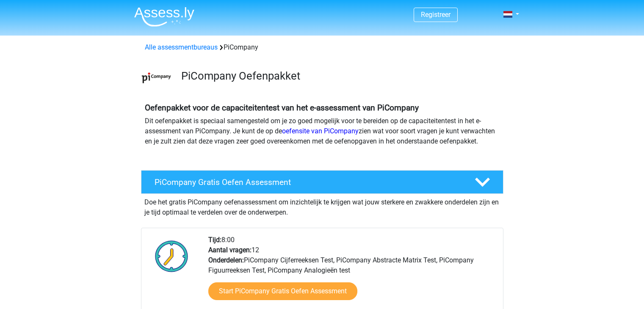  What do you see at coordinates (339, 76) in the screenshot?
I see `h3: PiCompany Oefenpakket` at bounding box center [339, 76].